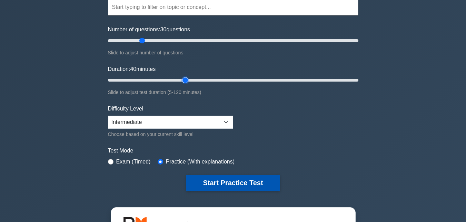 The width and height of the screenshot is (466, 222). What do you see at coordinates (125, 109) in the screenshot?
I see `label: Difficulty Level` at bounding box center [125, 109].